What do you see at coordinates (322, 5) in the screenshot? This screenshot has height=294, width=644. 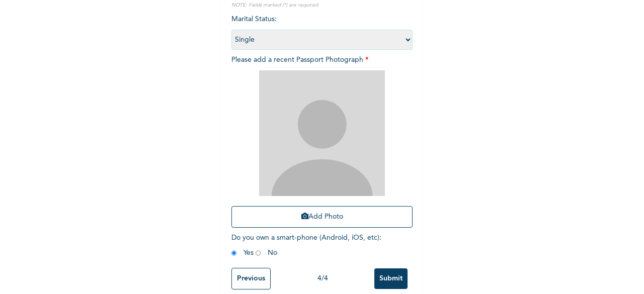 I see `p: NOTE: Fields marked (*) are required` at bounding box center [322, 5].